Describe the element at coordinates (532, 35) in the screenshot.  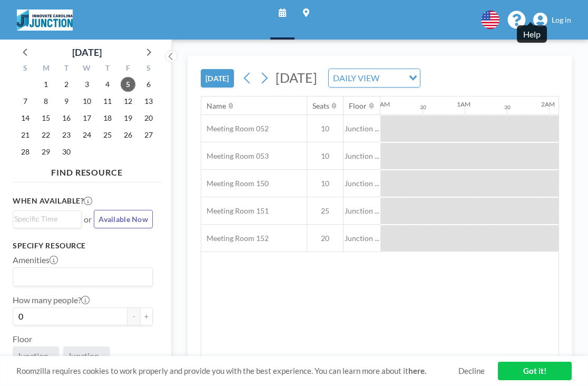
I see `div: Help` at that location.